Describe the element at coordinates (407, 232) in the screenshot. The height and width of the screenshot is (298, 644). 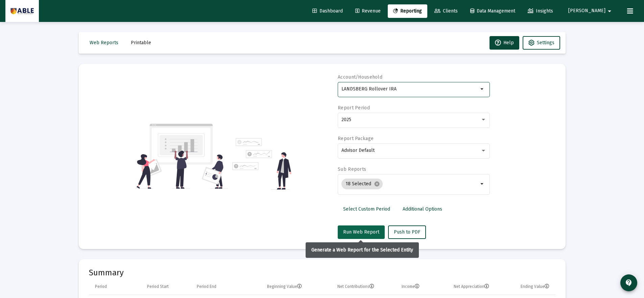
I see `span: Push to PDF` at that location.